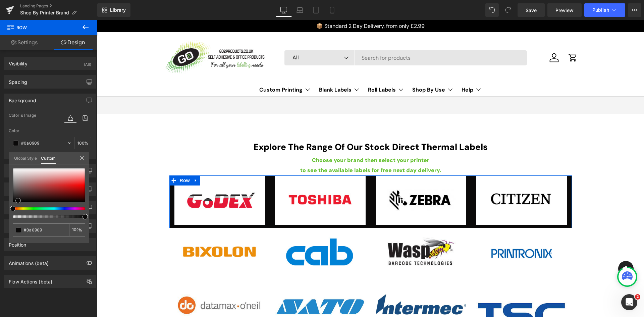 This screenshot has height=317, width=644. Describe the element at coordinates (508, 10) in the screenshot. I see `button: Redo` at that location.